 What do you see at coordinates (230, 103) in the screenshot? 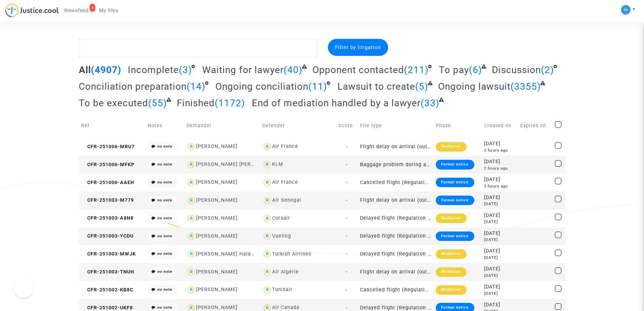
I see `span: (1172)` at bounding box center [230, 103].